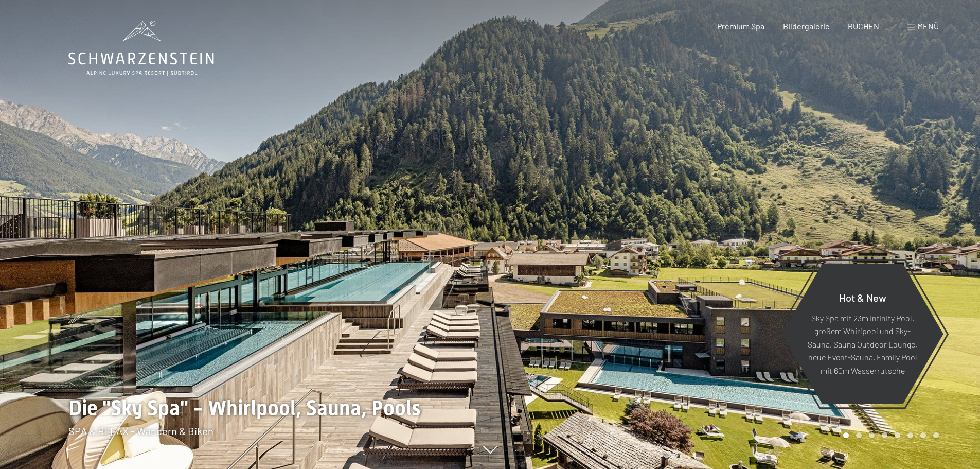  Describe the element at coordinates (806, 25) in the screenshot. I see `a: Bildergalerie` at that location.